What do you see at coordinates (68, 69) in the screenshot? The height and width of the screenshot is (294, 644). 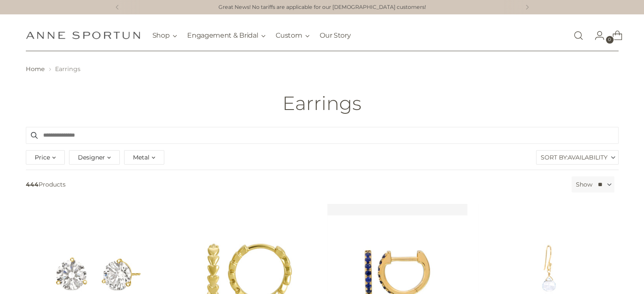 I see `span: Earrings` at bounding box center [68, 69].